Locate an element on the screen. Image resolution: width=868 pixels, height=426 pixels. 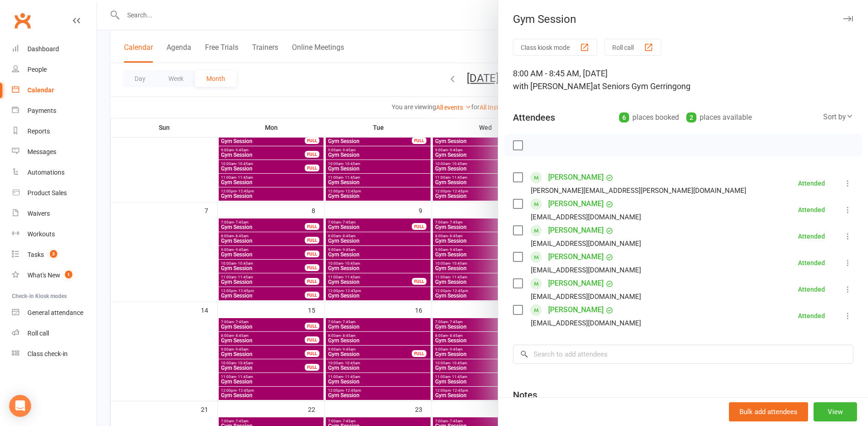
div: places booked is located at coordinates (649, 118).